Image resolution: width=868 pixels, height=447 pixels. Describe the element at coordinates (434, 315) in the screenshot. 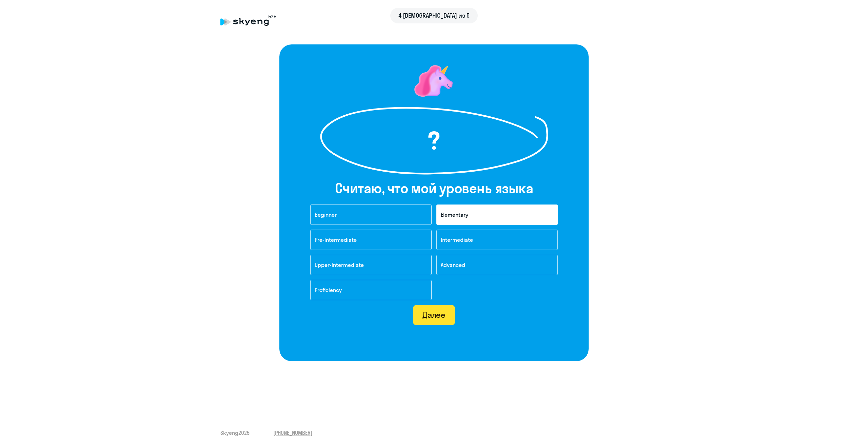

I see `div: Далее` at that location.